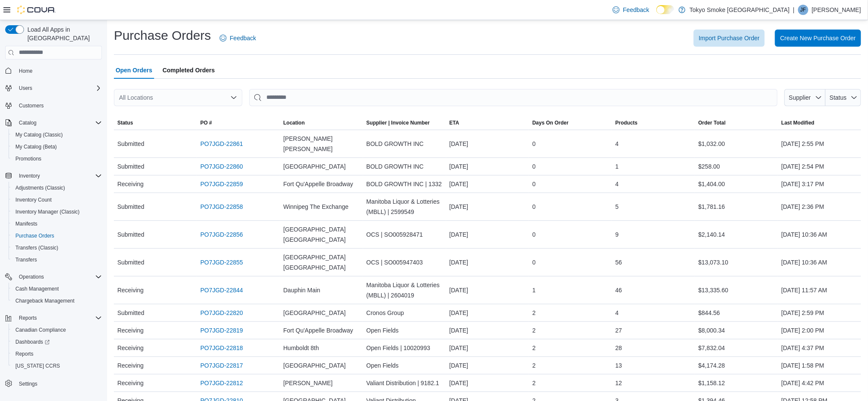  I want to click on div: $7,832.04, so click(736, 348).